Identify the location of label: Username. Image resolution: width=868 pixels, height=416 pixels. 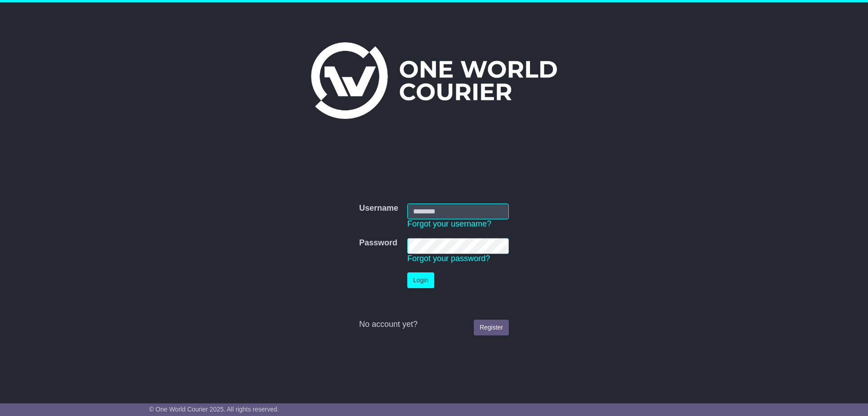
(379, 208).